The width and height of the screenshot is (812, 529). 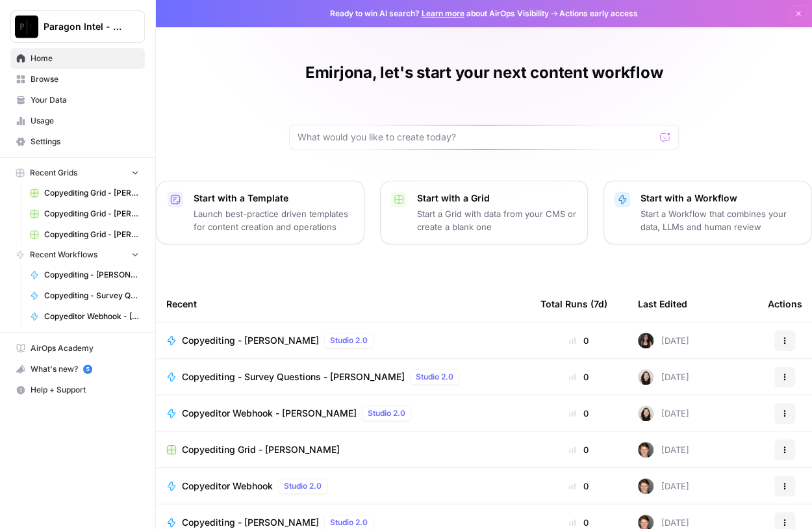 I want to click on span: Recent Workflows, so click(x=64, y=255).